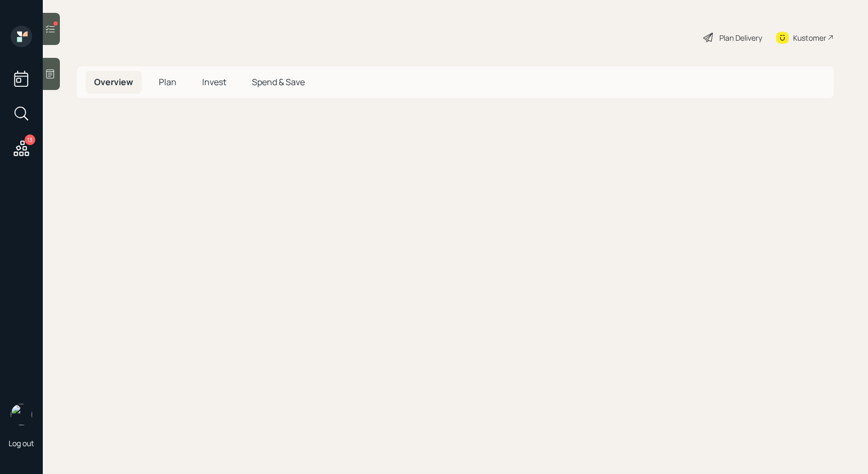  I want to click on span: Invest, so click(214, 82).